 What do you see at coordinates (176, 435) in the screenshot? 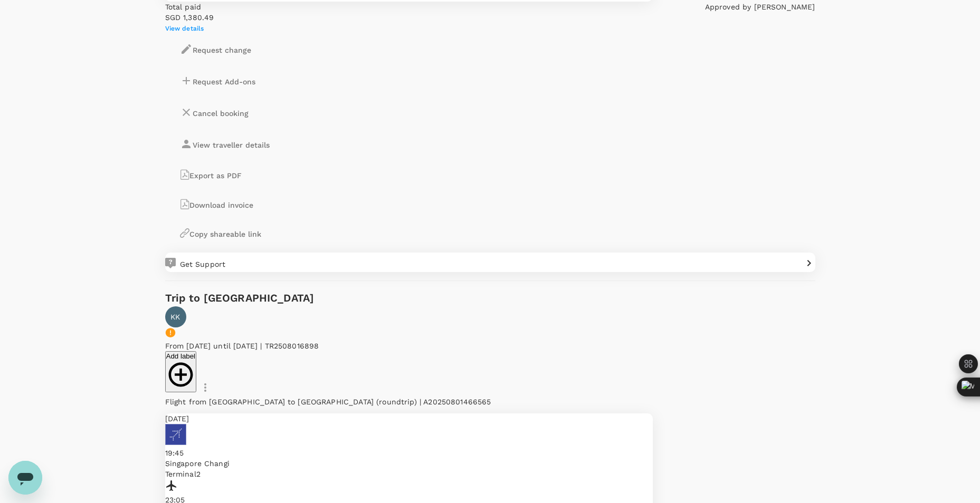
I see `img: IndiGo` at bounding box center [176, 435].